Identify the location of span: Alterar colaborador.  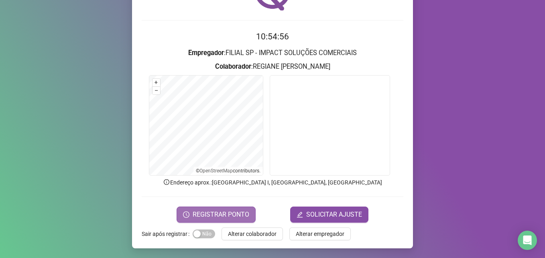
(252, 234).